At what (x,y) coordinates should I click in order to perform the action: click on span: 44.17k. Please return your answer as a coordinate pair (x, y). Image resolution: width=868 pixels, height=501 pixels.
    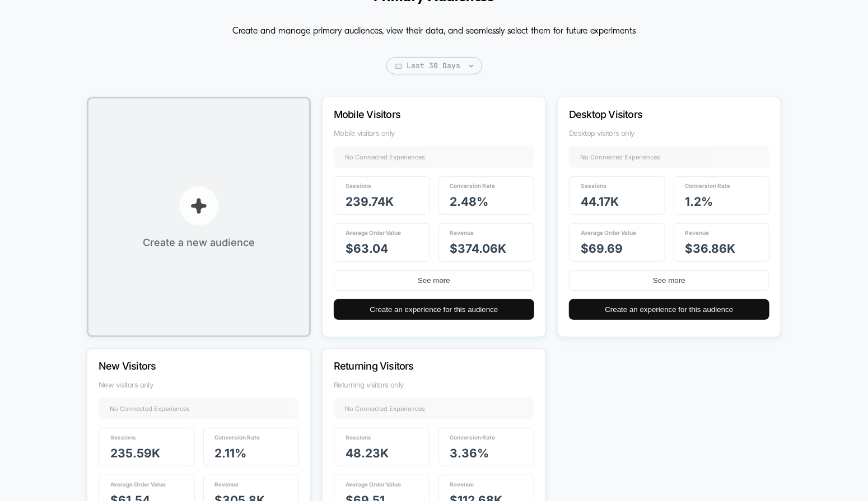
    Looking at the image, I should click on (600, 201).